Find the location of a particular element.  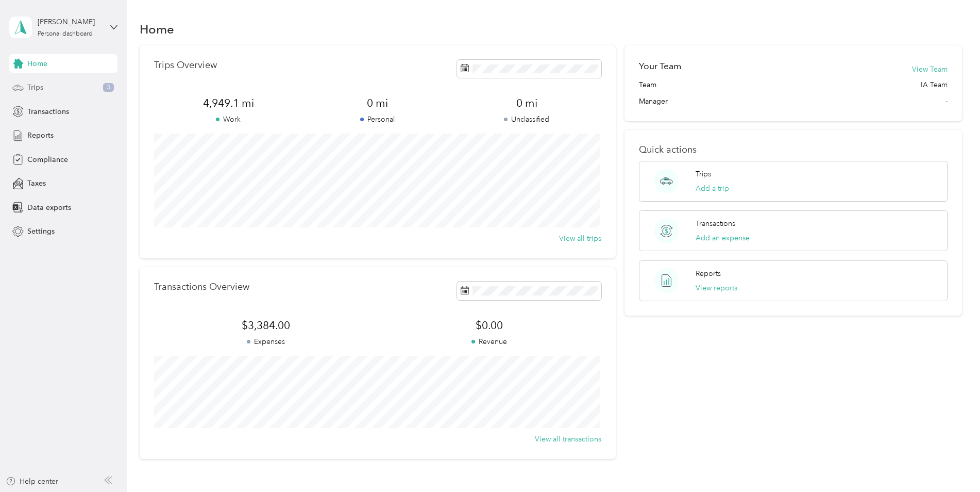

button: Add an expense is located at coordinates (723, 237).